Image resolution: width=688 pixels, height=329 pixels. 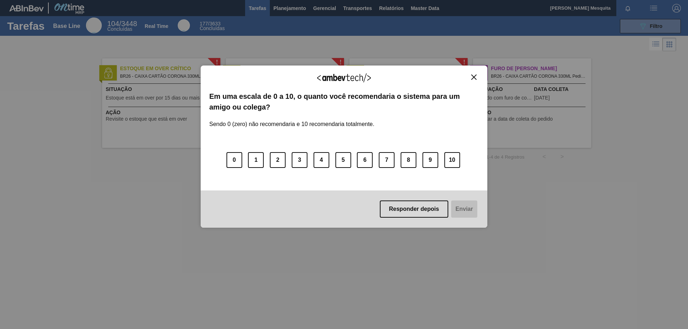 What do you see at coordinates (414, 209) in the screenshot?
I see `button: Responder depois` at bounding box center [414, 209].